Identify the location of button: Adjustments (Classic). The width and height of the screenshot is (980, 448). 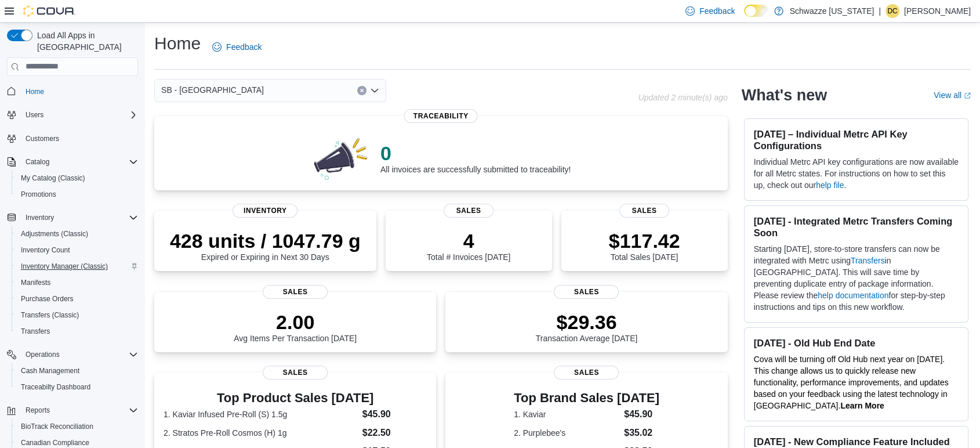
(77, 234).